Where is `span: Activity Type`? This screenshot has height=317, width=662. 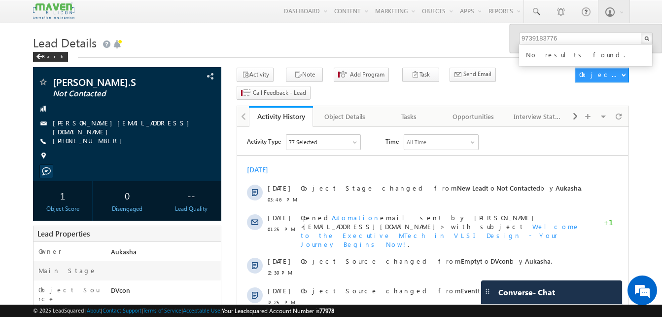 span: Activity Type is located at coordinates (27, 15).